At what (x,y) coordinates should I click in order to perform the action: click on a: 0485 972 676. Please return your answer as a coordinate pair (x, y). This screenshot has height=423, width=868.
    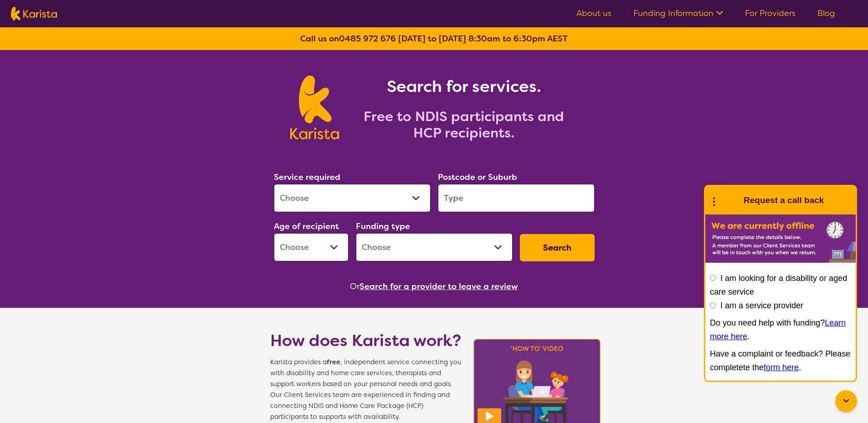
    Looking at the image, I should click on (367, 39).